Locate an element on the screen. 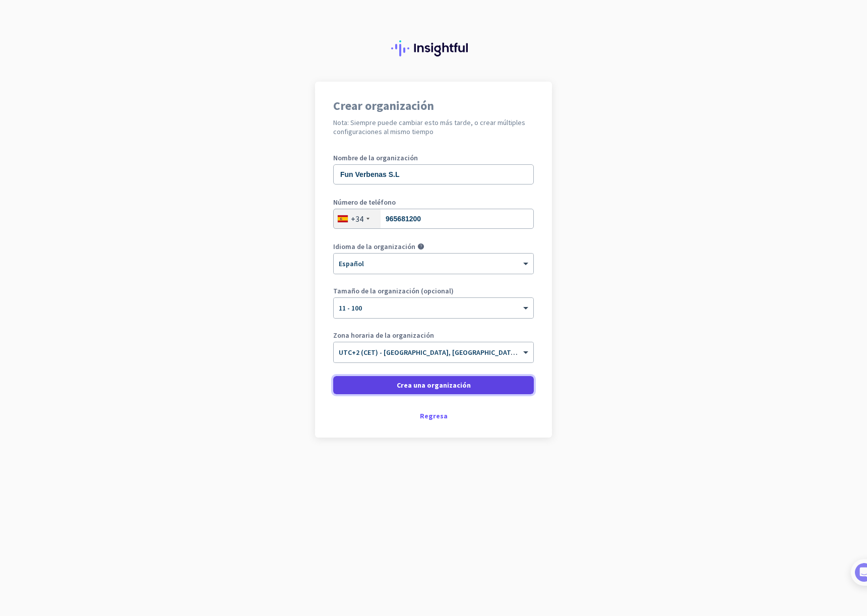 The image size is (867, 616). div: Regresa is located at coordinates (433, 416).